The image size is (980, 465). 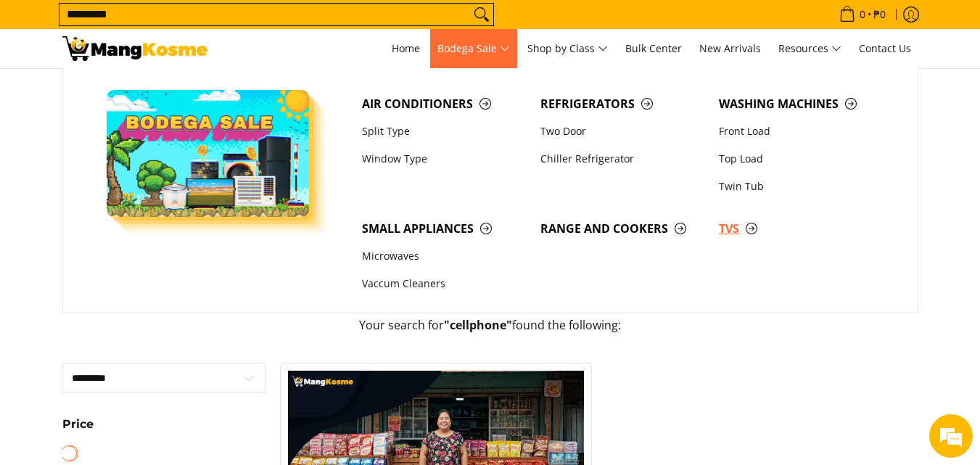 What do you see at coordinates (444, 132) in the screenshot?
I see `a: Split Type` at bounding box center [444, 132].